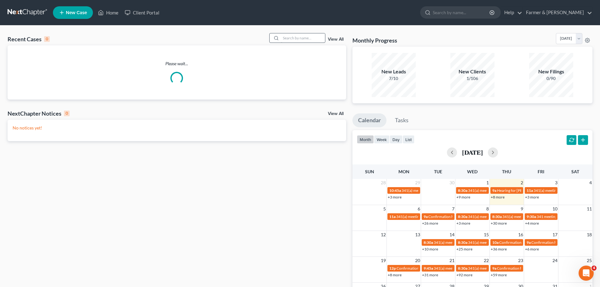 Image resolution: width=600 pixels, height=287 pixels. I want to click on span: 9:30a, so click(531, 216).